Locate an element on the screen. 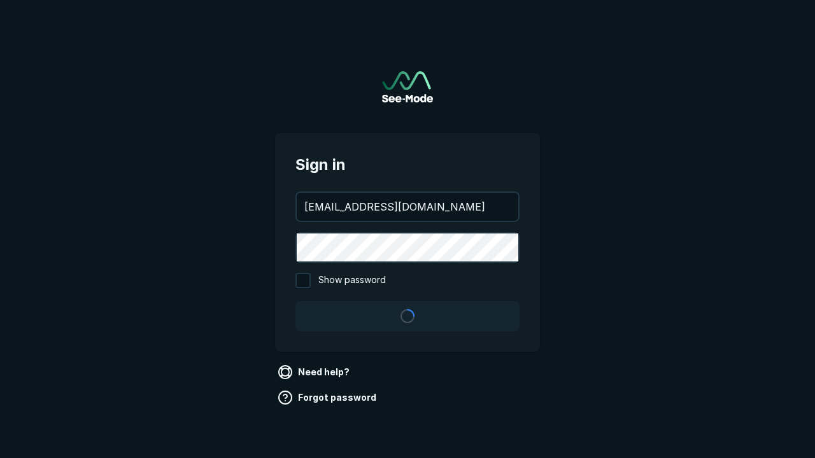 The height and width of the screenshot is (458, 815). a: Need help? is located at coordinates (314, 372).